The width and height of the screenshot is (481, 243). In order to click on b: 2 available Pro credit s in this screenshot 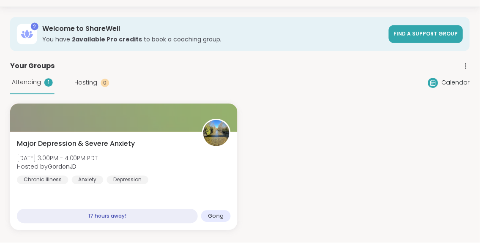, I will do `click(107, 40)`.